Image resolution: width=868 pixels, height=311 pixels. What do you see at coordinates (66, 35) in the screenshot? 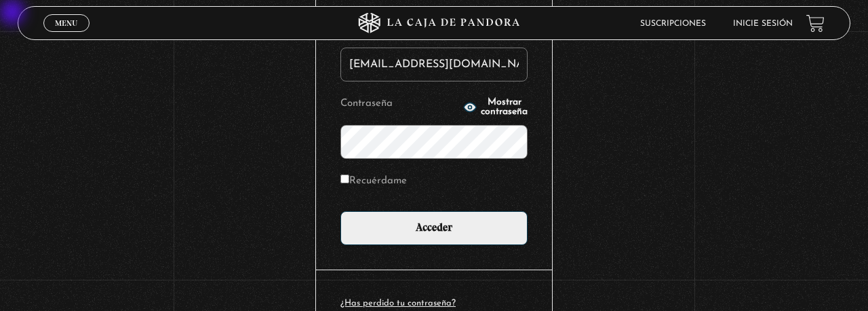
I see `span: Cerrar` at bounding box center [66, 35].